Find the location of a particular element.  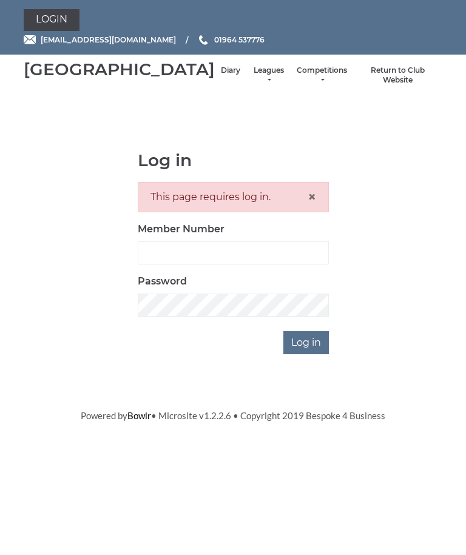

label: Password is located at coordinates (162, 281).